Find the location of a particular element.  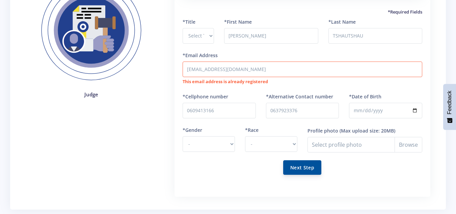

label: *Email Address is located at coordinates (200, 55).